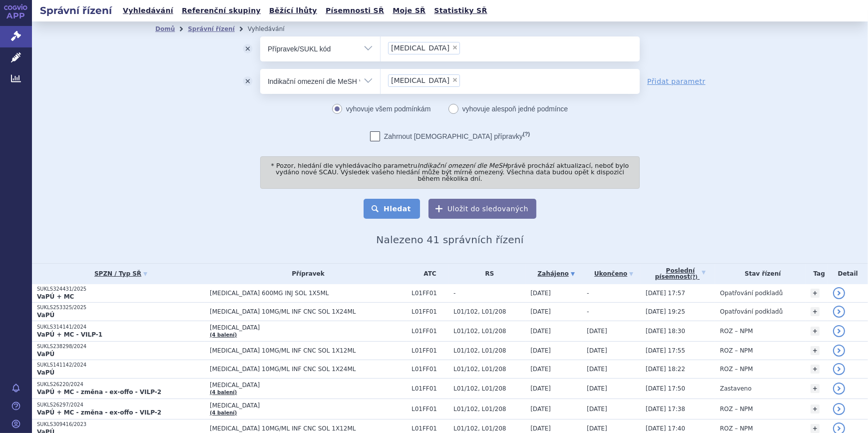  I want to click on a: Ukončeno, so click(614, 274).